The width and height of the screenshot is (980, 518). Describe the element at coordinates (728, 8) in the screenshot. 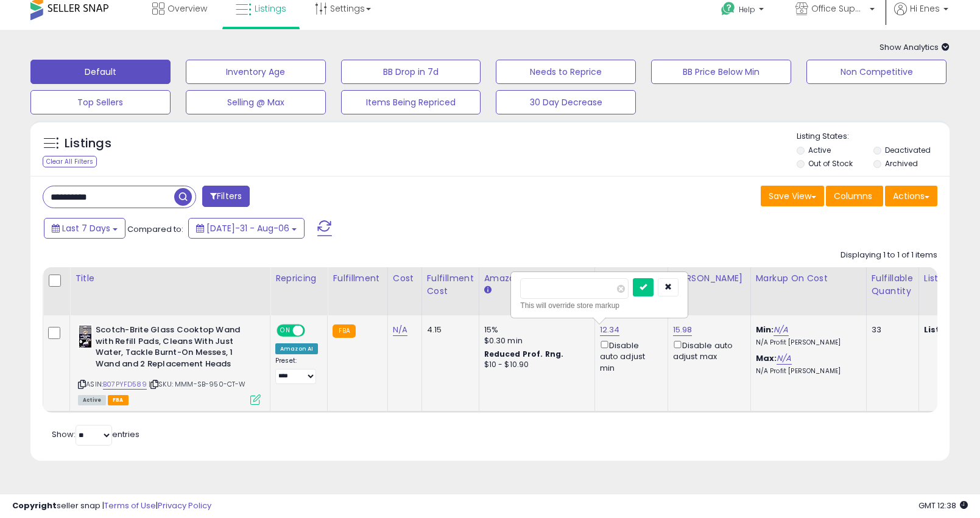

I see `i: Get Help` at that location.